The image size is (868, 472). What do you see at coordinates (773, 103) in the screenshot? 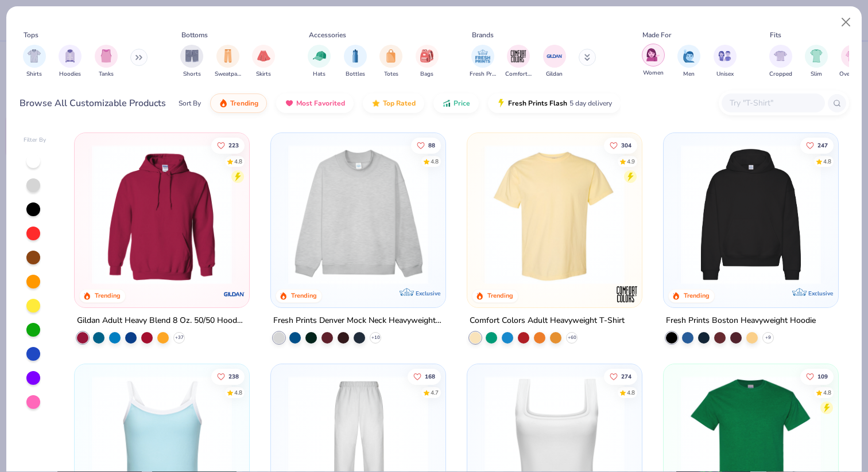
I see `input: Try "T-Shirt"` at bounding box center [773, 103].